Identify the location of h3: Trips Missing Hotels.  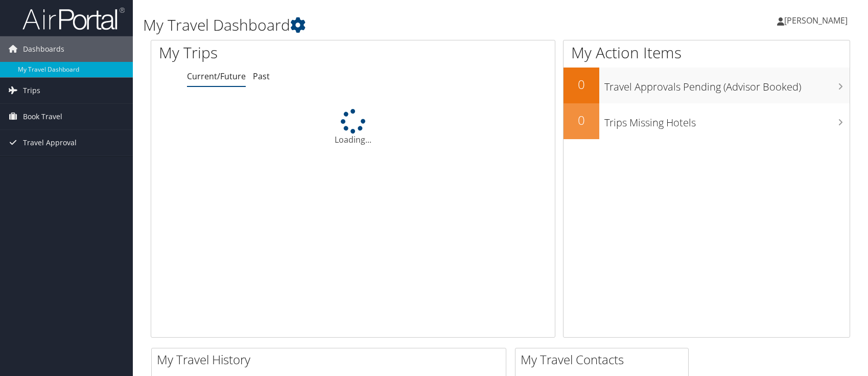
(727, 121).